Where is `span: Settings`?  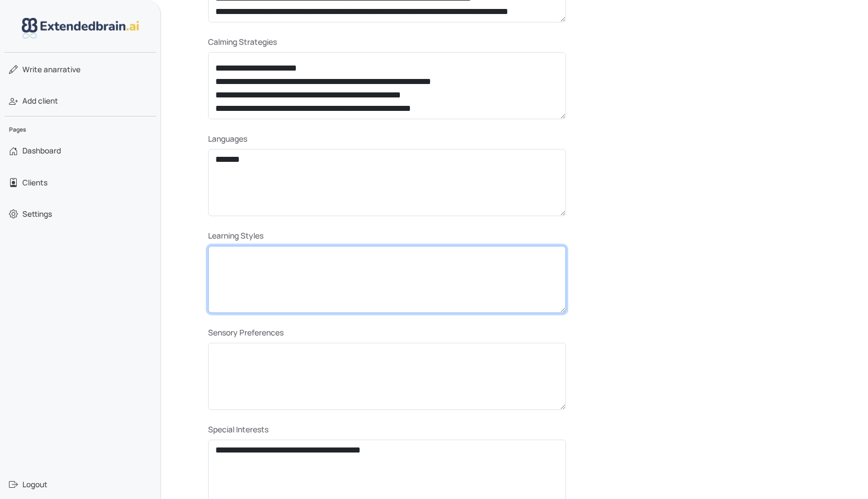
span: Settings is located at coordinates (37, 214).